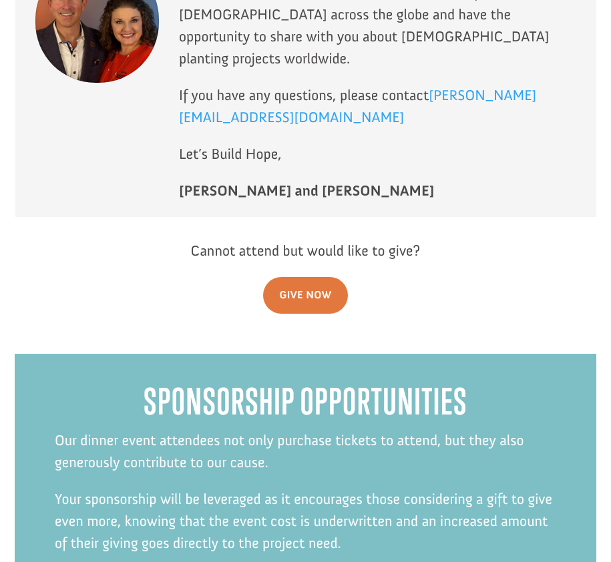  I want to click on p: Cannot attend but would like to give?, so click(305, 250).